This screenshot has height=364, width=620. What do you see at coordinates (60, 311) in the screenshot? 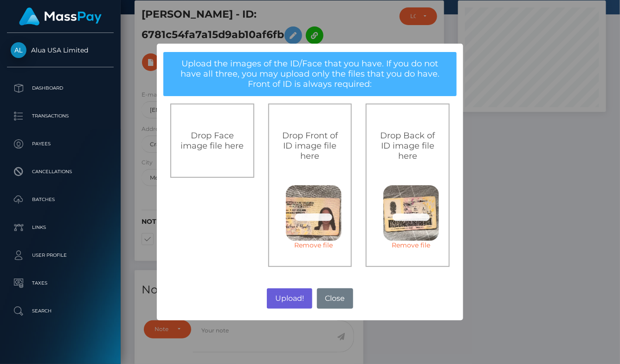
I see `p: Search` at bounding box center [60, 311].